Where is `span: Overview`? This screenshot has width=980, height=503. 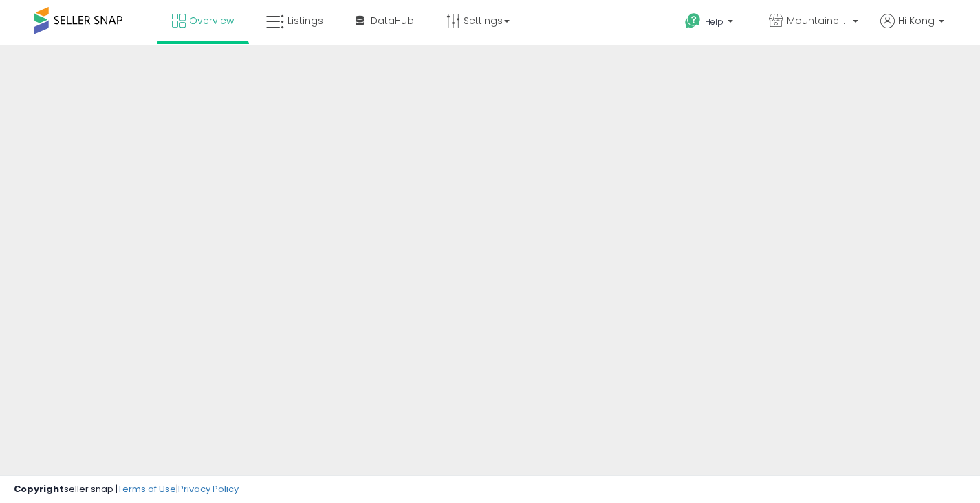 span: Overview is located at coordinates (211, 20).